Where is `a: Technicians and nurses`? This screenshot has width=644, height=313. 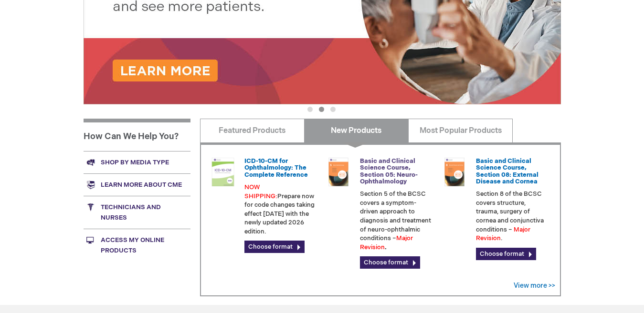
a: Technicians and nurses is located at coordinates (137, 212).